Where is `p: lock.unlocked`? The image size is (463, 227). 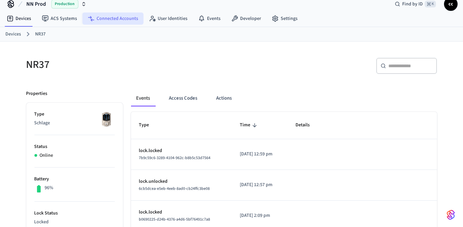 p: lock.unlocked is located at coordinates (182, 182).